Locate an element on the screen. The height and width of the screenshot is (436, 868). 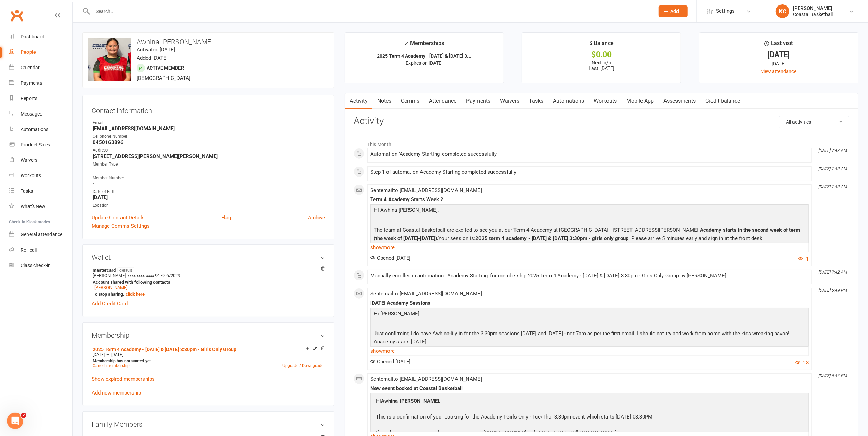
div: Dashboard is located at coordinates (32, 37).